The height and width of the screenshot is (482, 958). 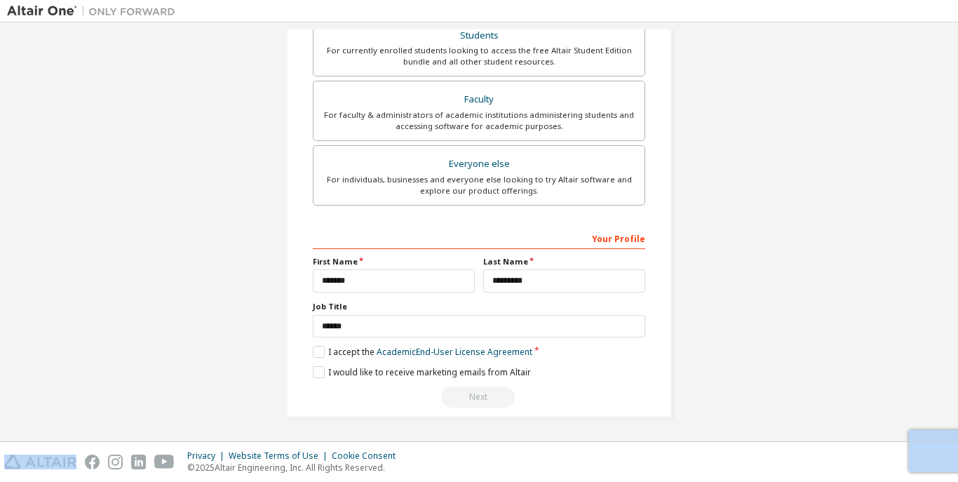 I want to click on img: altair_logo.svg, so click(x=40, y=461).